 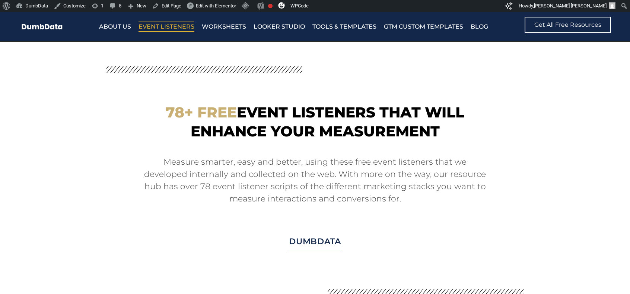 What do you see at coordinates (568, 25) in the screenshot?
I see `span: Get All Free Resources` at bounding box center [568, 25].